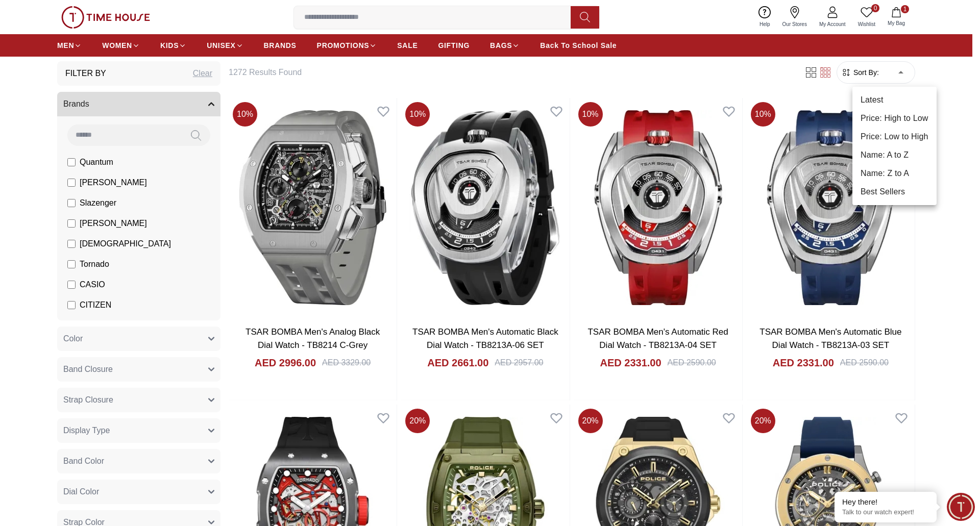 Image resolution: width=980 pixels, height=526 pixels. I want to click on li: Best Sellers, so click(894, 192).